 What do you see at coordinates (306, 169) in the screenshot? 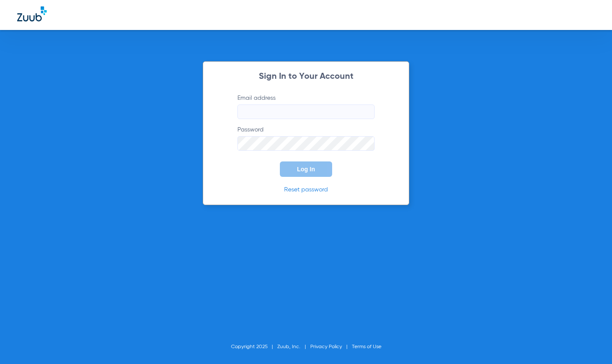
I see `span: Log In` at bounding box center [306, 169].